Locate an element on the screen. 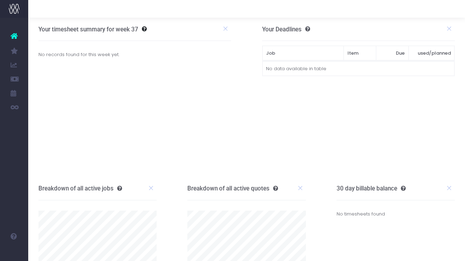  h3: Breakdown of all active jobs is located at coordinates (80, 188).